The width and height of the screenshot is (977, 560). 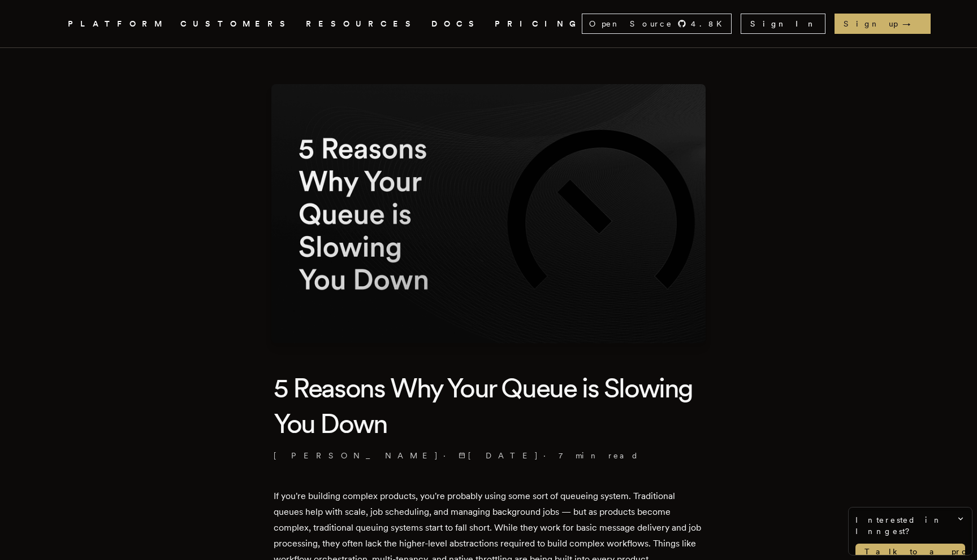 I want to click on button: RESOURCES, so click(x=362, y=24).